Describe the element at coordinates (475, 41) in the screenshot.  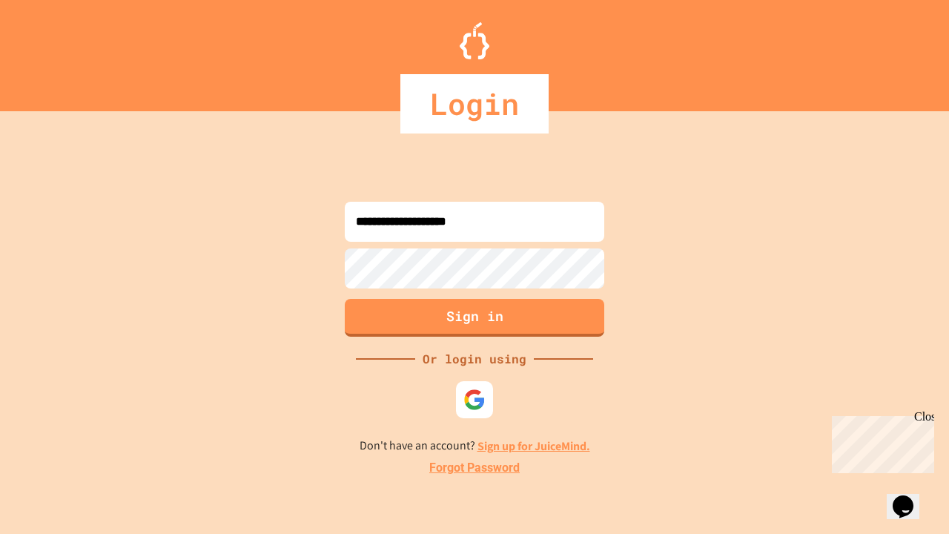
I see `img: Logo.svg` at that location.